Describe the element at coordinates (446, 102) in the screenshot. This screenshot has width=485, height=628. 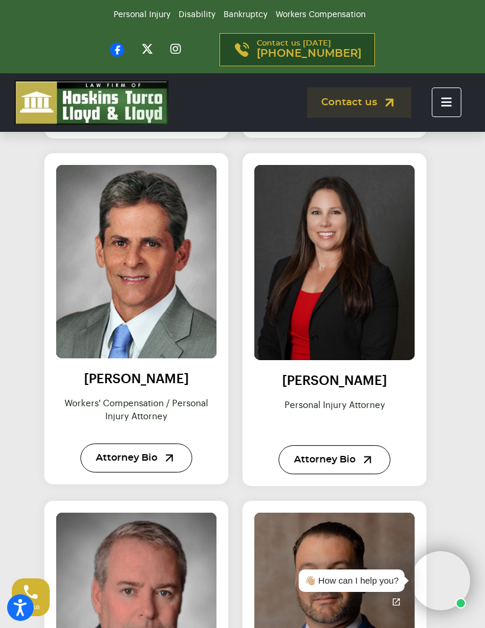
I see `button: Toggle navigation` at that location.